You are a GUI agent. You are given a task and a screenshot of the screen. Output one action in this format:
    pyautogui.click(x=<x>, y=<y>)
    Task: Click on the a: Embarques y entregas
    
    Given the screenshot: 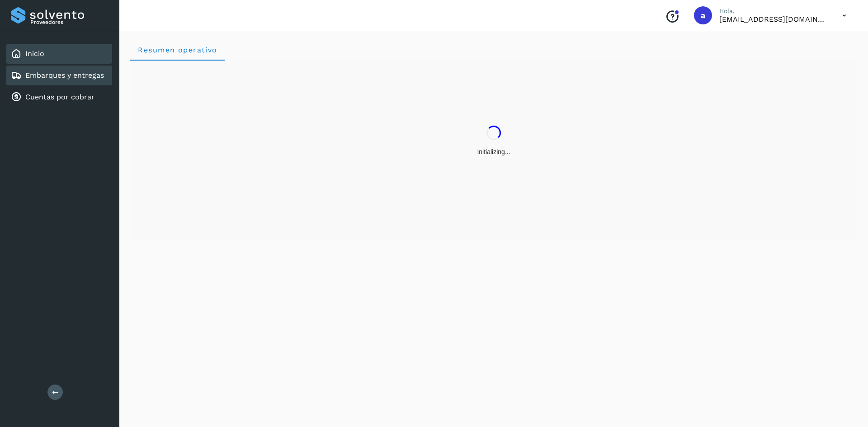 What is the action you would take?
    pyautogui.click(x=64, y=75)
    